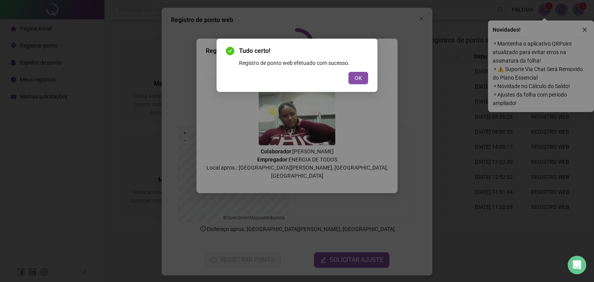 This screenshot has height=282, width=594. Describe the element at coordinates (304, 63) in the screenshot. I see `div: Registro de ponto web efetuado com sucesso.` at that location.